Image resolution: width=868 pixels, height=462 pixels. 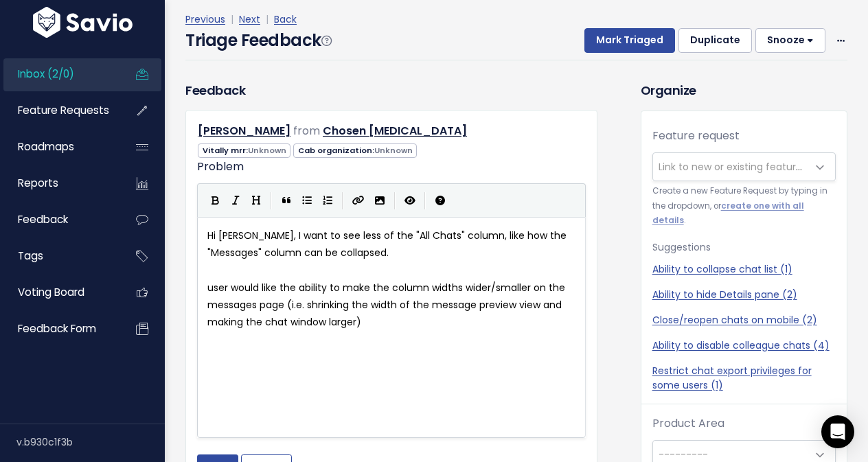 I want to click on button: Heading, so click(x=256, y=200).